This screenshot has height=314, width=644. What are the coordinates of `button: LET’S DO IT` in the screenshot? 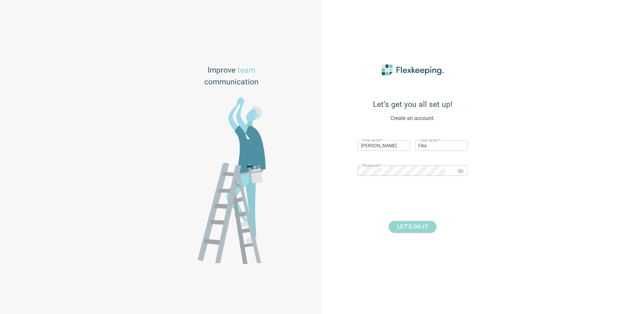 It's located at (413, 227).